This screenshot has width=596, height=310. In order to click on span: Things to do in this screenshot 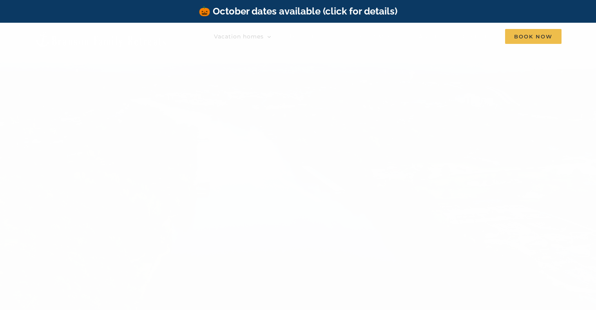, I will do `click(308, 36)`.